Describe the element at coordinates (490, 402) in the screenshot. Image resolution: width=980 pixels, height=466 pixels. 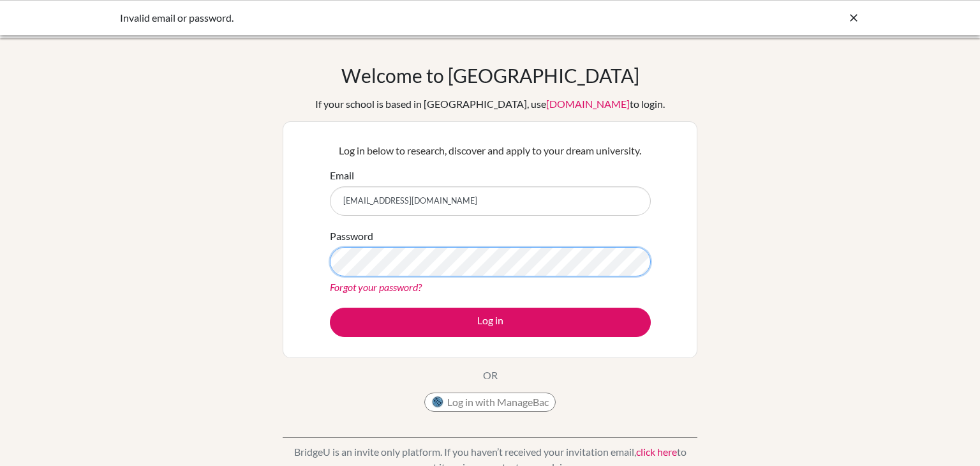
I see `button: Log in with ManageBac` at that location.